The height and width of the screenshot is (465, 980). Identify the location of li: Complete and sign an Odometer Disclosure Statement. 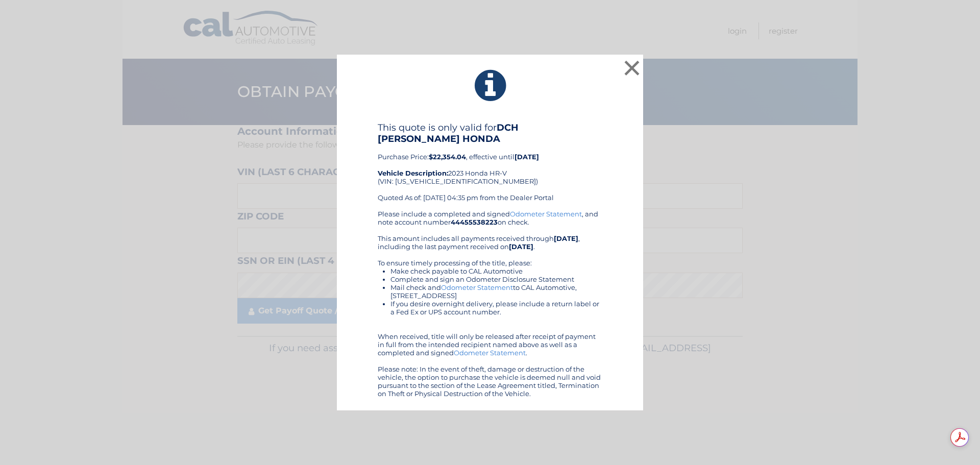
(497, 280).